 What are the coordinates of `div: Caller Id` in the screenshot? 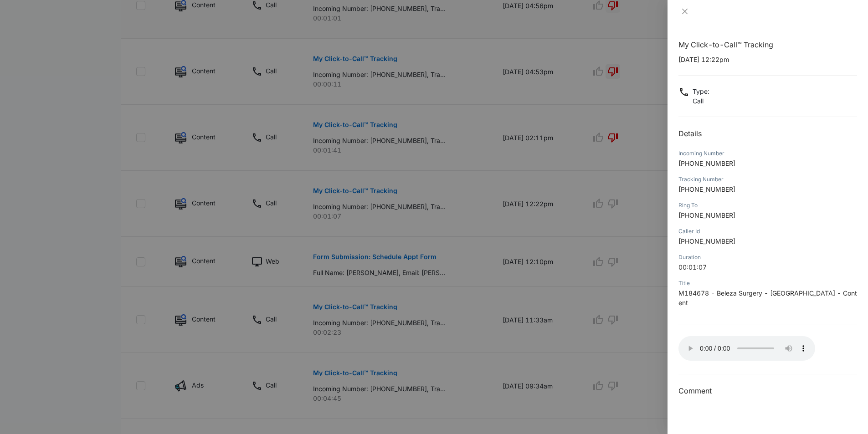 It's located at (767, 231).